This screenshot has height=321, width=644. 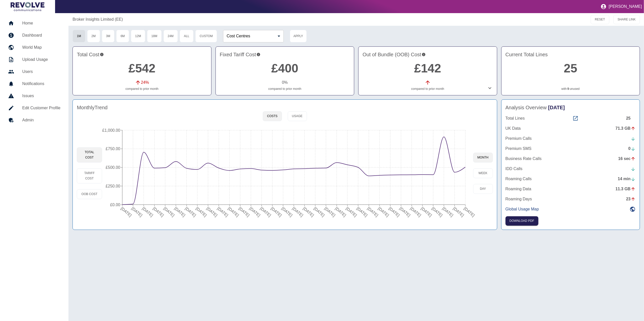 What do you see at coordinates (570, 119) in the screenshot?
I see `a: Total Lines25` at bounding box center [570, 119].